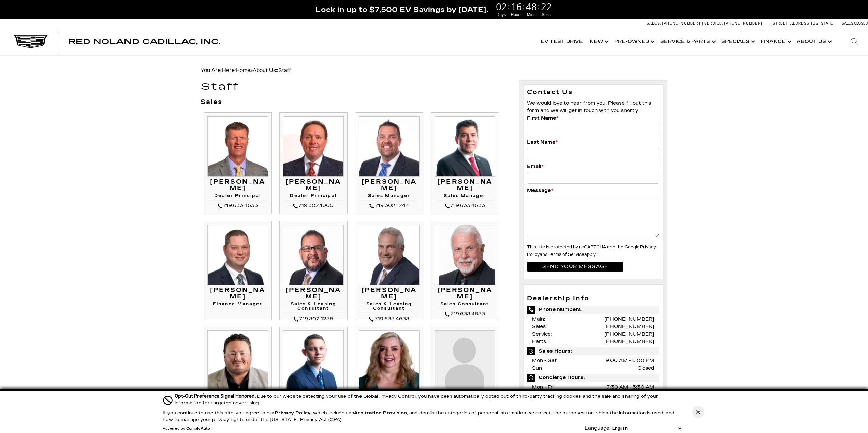 Image resolution: width=868 pixels, height=433 pixels. What do you see at coordinates (380, 413) in the screenshot?
I see `strong: Arbitration Provision` at bounding box center [380, 413].